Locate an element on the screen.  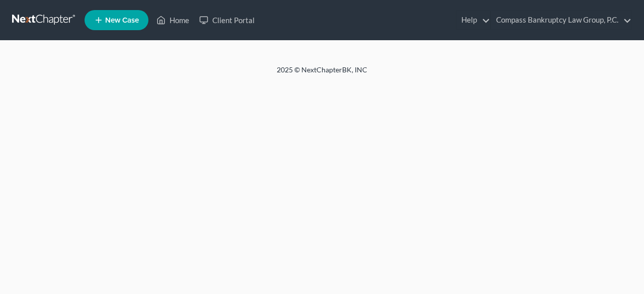
new-legal-case-button: New Case is located at coordinates (116, 20).